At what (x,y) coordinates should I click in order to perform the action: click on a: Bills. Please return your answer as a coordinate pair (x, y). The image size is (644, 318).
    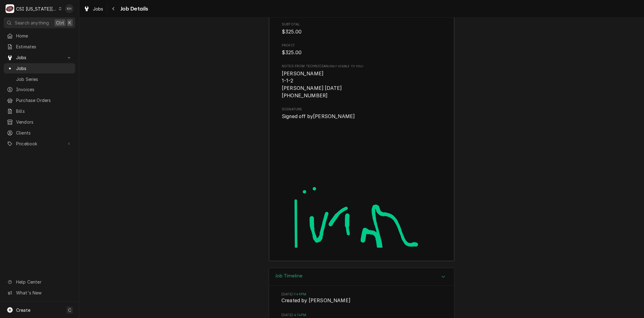
    Looking at the image, I should click on (39, 111).